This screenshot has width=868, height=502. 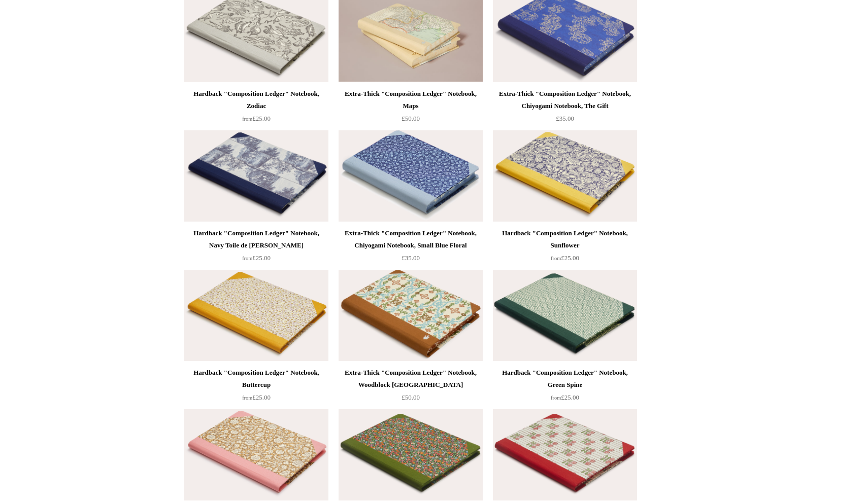 I want to click on a: Extra-Thick "Composition Ledger" Notebook, Chiyogami Notebook, The Gift £35.00, so click(x=565, y=108).